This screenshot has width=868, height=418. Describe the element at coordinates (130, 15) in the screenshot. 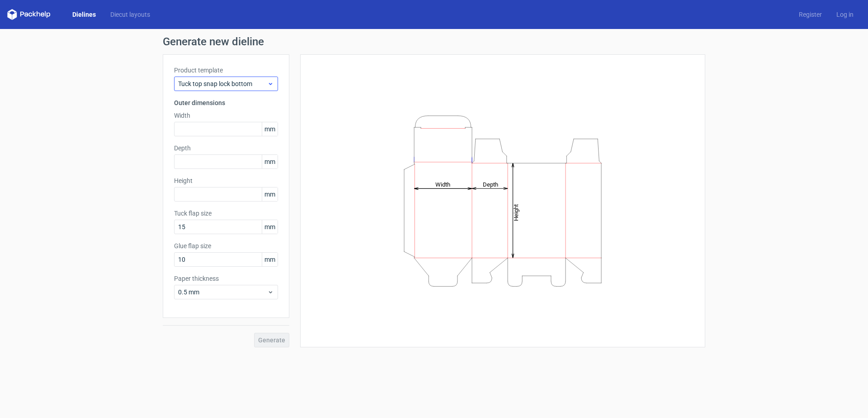

I see `a: Diecut layouts` at that location.